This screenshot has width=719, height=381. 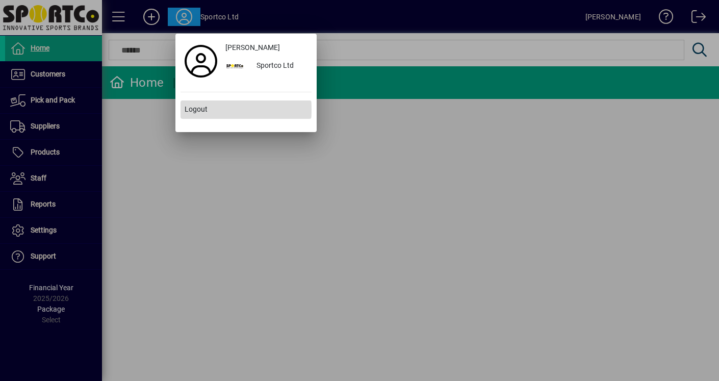 I want to click on button: Sportco Ltd, so click(x=266, y=66).